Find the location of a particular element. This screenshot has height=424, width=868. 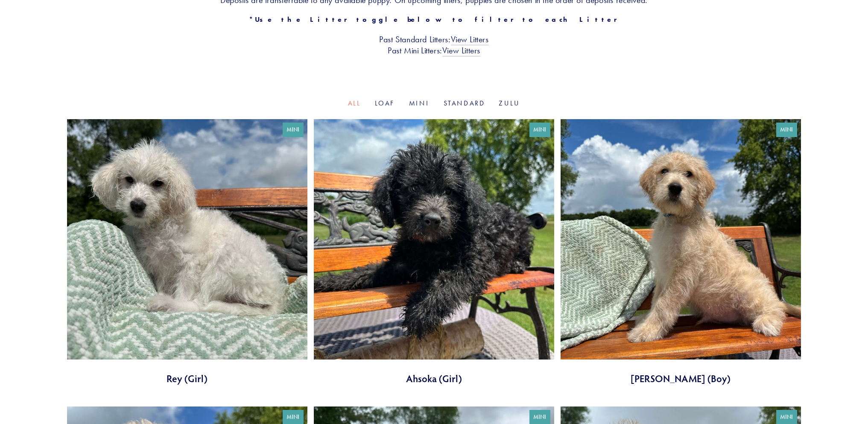

a: Zulu is located at coordinates (509, 103).